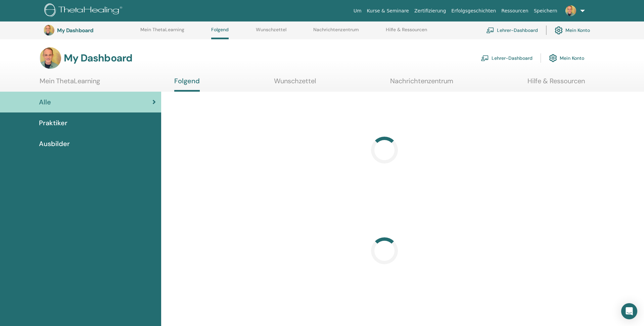 This screenshot has height=326, width=644. I want to click on a: Erfolgsgeschichten, so click(473, 11).